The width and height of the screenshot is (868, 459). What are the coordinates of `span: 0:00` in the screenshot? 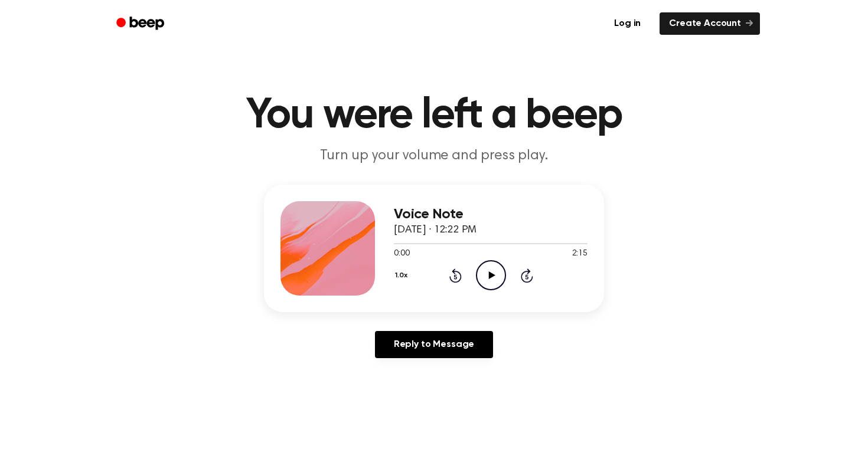 It's located at (402, 254).